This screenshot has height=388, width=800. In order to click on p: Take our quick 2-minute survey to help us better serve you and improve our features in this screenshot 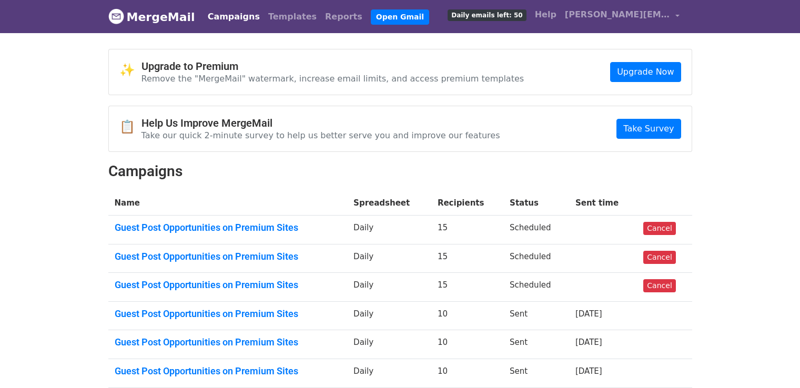, I will do `click(321, 135)`.